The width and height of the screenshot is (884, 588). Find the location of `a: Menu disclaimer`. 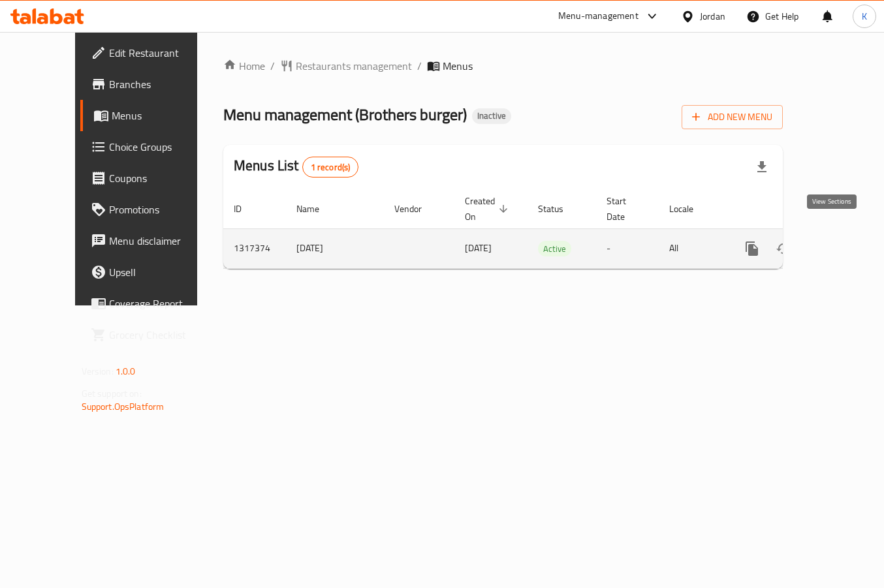

a: Menu disclaimer is located at coordinates (151, 241).